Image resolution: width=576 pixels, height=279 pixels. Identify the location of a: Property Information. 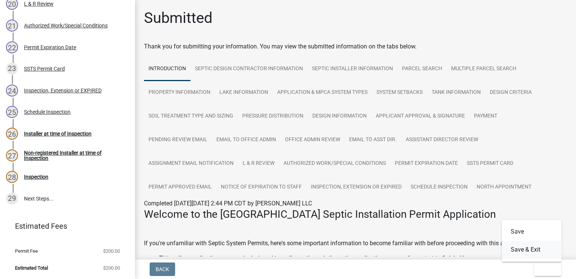
(179, 93).